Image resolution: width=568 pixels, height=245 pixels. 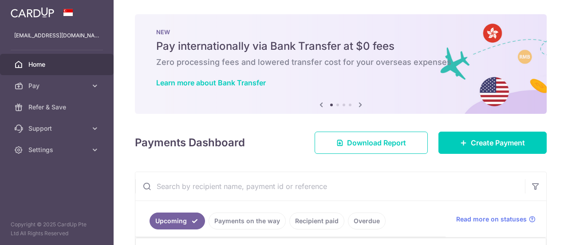 I want to click on span: Support, so click(x=58, y=128).